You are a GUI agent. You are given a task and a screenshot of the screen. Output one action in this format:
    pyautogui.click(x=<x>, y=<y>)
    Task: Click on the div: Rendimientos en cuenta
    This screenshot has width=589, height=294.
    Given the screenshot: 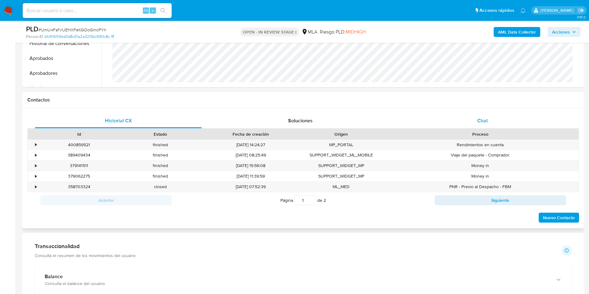 What is the action you would take?
    pyautogui.click(x=480, y=145)
    